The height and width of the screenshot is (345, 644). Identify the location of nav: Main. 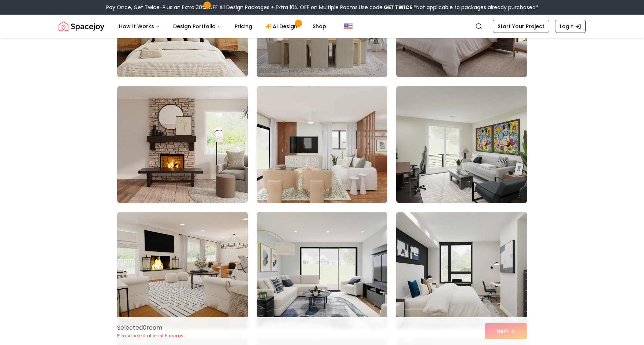
(222, 26).